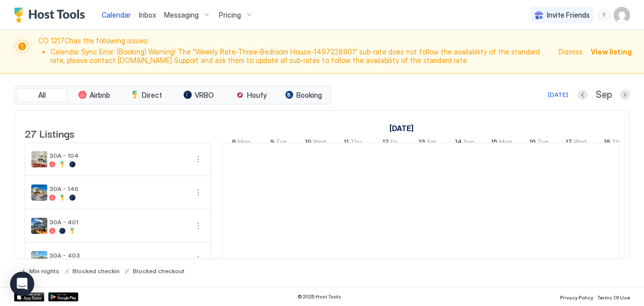  Describe the element at coordinates (604, 95) in the screenshot. I see `span: Sep` at that location.